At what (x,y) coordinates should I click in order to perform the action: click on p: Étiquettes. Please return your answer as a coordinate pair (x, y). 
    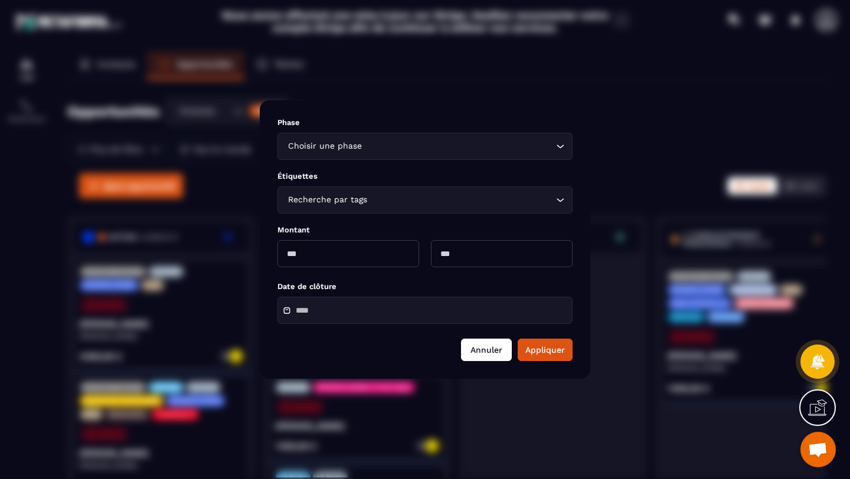
    Looking at the image, I should click on (425, 176).